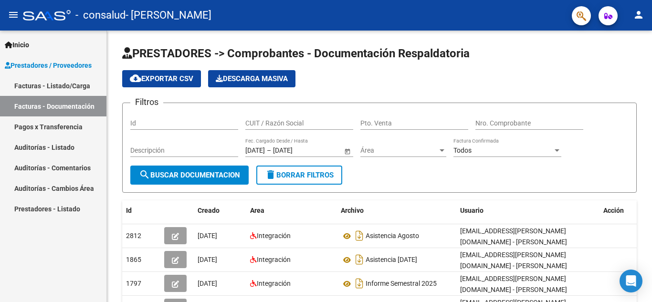  I want to click on span: 1797, so click(134, 284).